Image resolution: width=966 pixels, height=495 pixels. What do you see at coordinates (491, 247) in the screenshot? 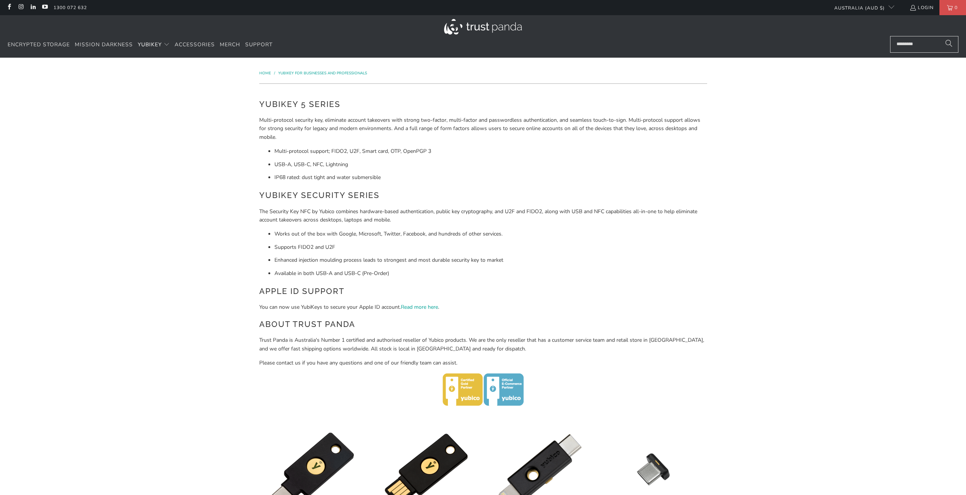
I see `li: Supports FIDO2 and U2F` at bounding box center [491, 247].